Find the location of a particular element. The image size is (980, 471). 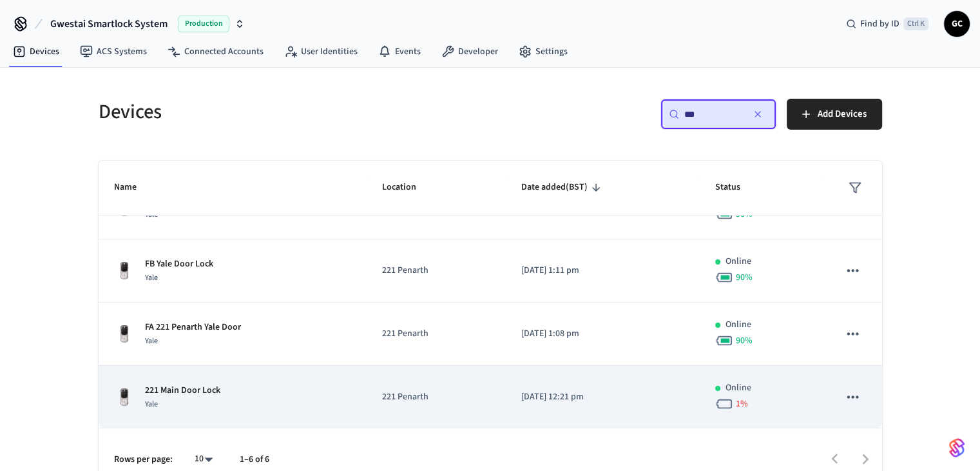

p: FA 221 Penarth Yale Door is located at coordinates (193, 327).